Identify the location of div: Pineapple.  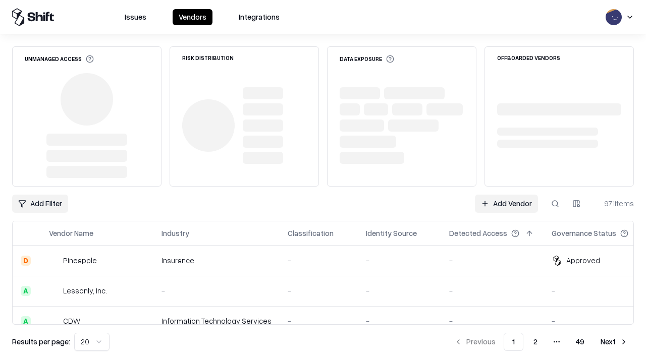
(80, 260).